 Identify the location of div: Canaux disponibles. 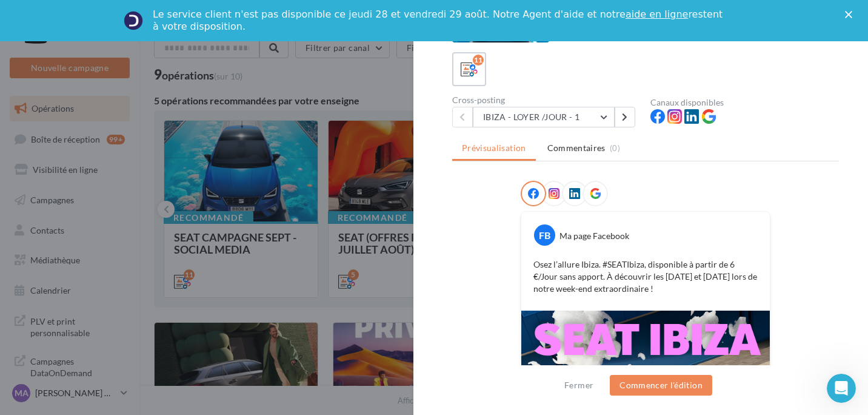
(745, 102).